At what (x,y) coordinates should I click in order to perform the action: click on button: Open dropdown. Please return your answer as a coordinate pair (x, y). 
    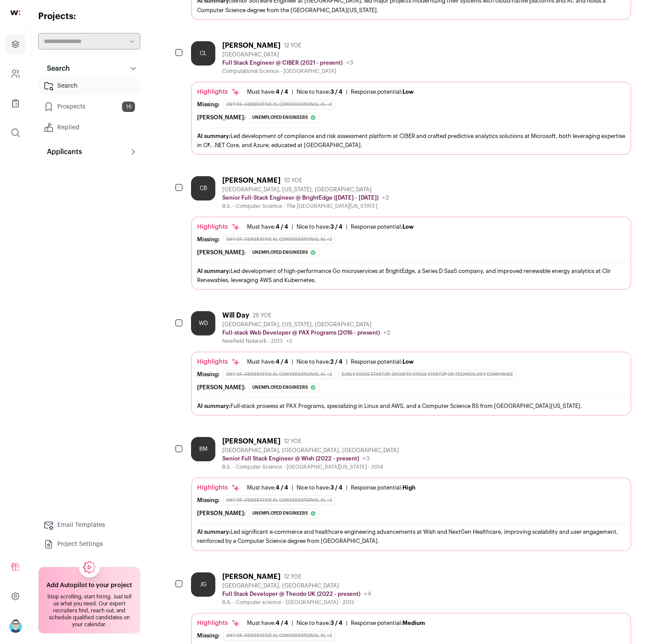
    Looking at the image, I should click on (15, 626).